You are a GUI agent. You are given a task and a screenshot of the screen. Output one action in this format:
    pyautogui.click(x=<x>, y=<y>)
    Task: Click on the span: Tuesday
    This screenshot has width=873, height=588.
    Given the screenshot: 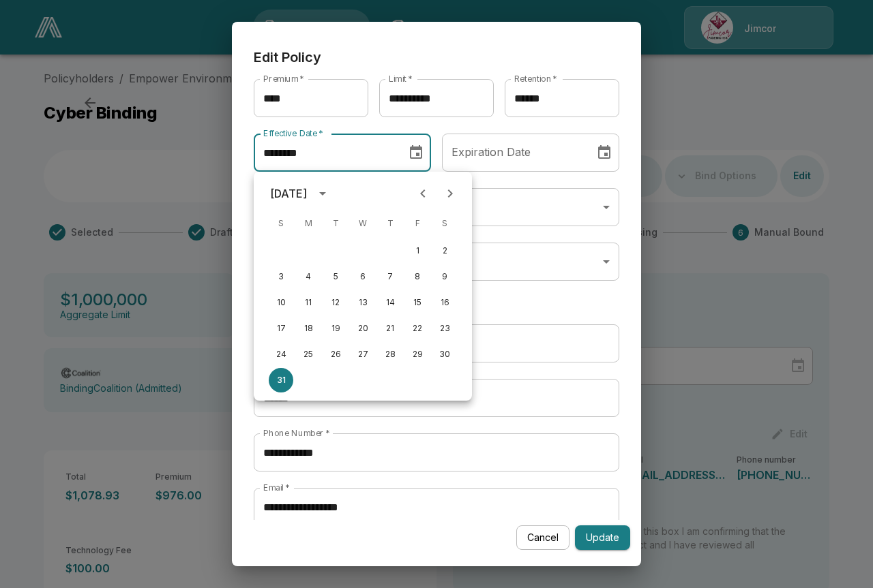 What is the action you would take?
    pyautogui.click(x=336, y=224)
    